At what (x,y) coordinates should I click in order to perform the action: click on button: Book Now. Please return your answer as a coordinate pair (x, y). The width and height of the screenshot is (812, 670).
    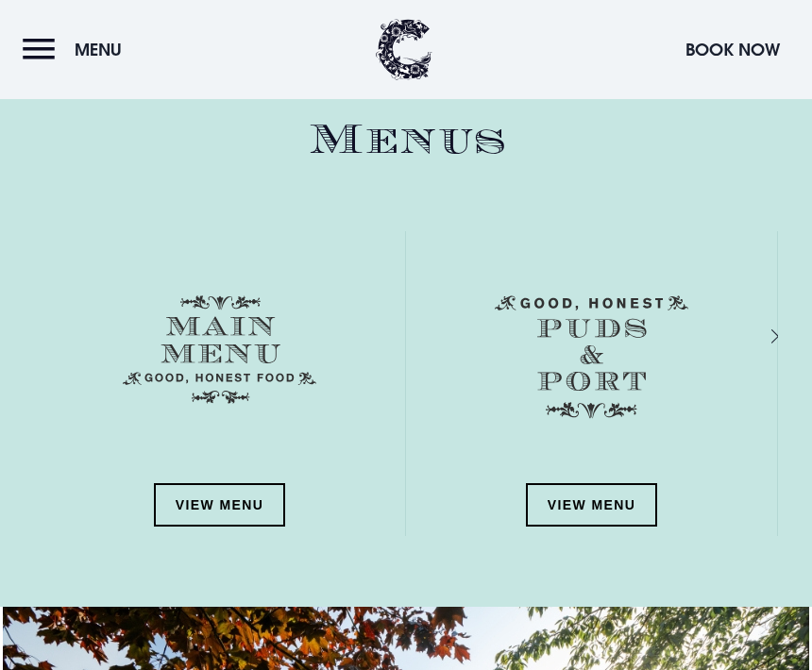
    Looking at the image, I should click on (733, 49).